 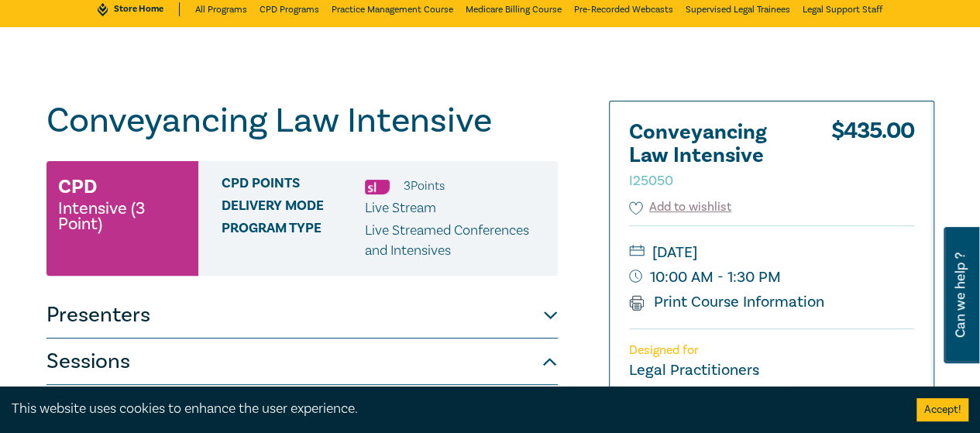 I want to click on p: Live Streamed Conferences and Intensives, so click(x=455, y=241).